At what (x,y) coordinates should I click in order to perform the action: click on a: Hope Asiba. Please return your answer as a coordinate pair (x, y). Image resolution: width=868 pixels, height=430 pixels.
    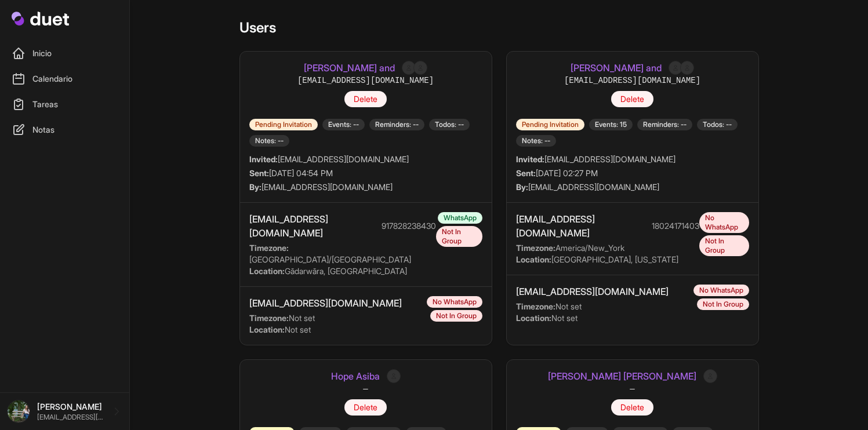
    Looking at the image, I should click on (356, 376).